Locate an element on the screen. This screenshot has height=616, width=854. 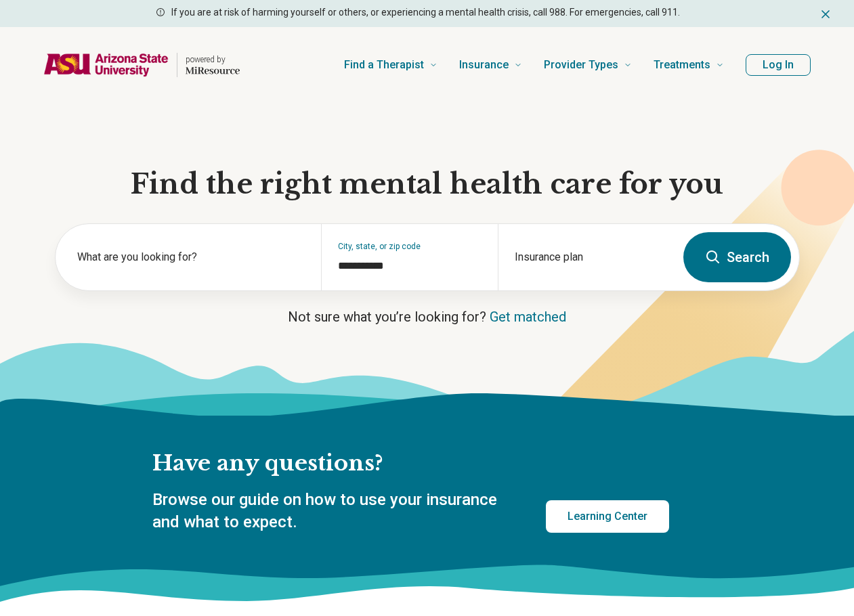
span: Treatments is located at coordinates (682, 65).